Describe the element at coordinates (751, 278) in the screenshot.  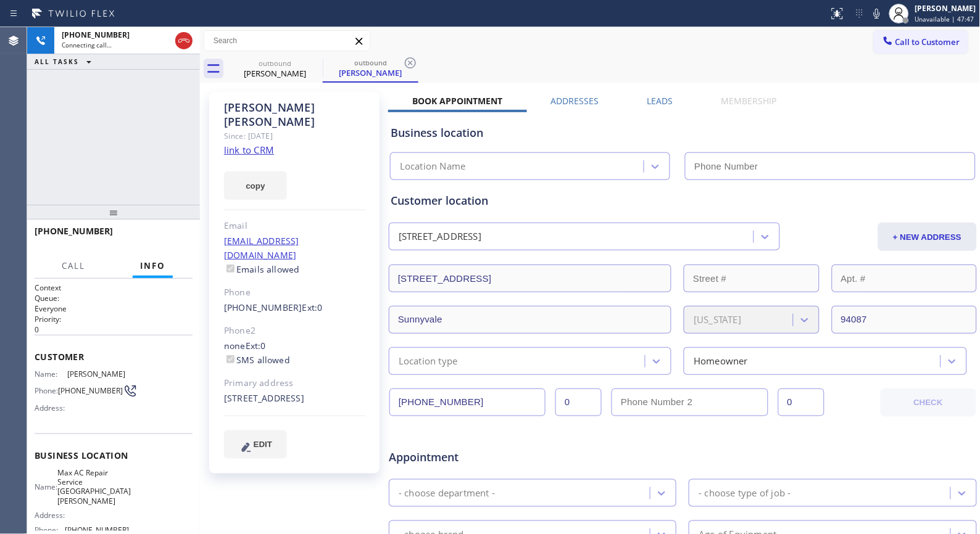
I see `input: Street #` at that location.